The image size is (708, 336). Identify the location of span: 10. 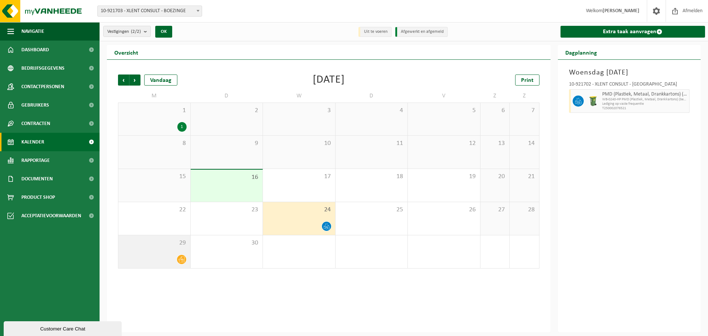
(299, 144).